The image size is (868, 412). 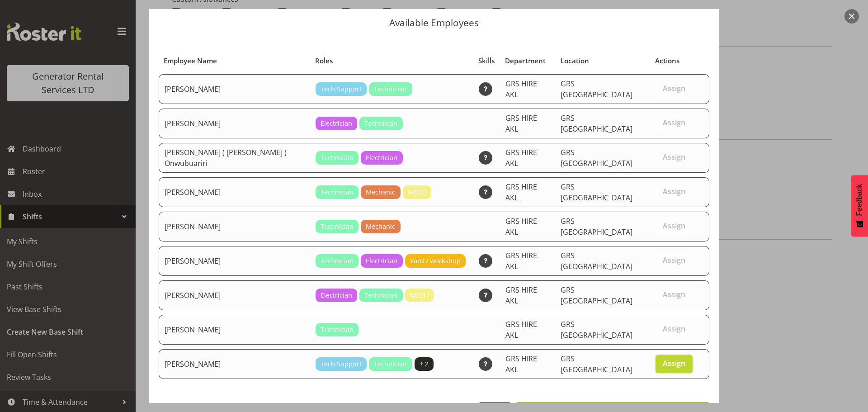 I want to click on span: Actions, so click(x=667, y=61).